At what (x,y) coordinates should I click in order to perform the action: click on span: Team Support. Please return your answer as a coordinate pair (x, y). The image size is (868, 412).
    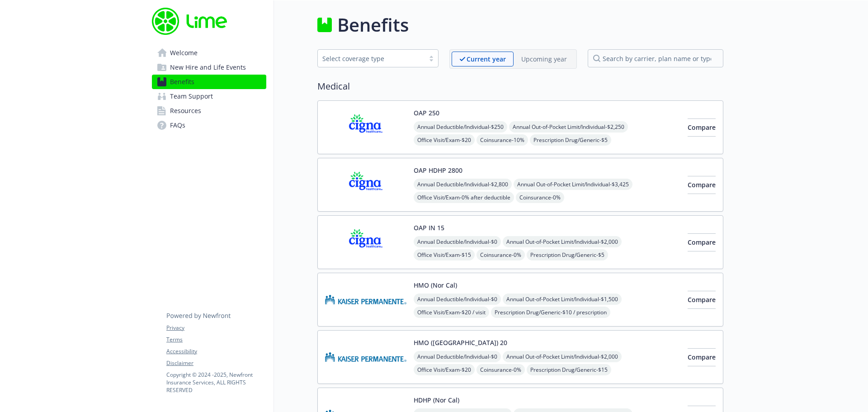
    Looking at the image, I should click on (191, 97).